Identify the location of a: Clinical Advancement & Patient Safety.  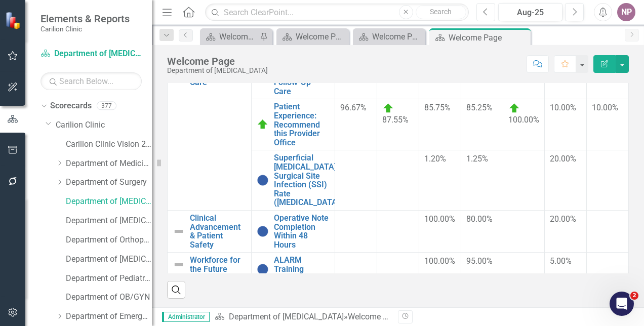
(217, 231).